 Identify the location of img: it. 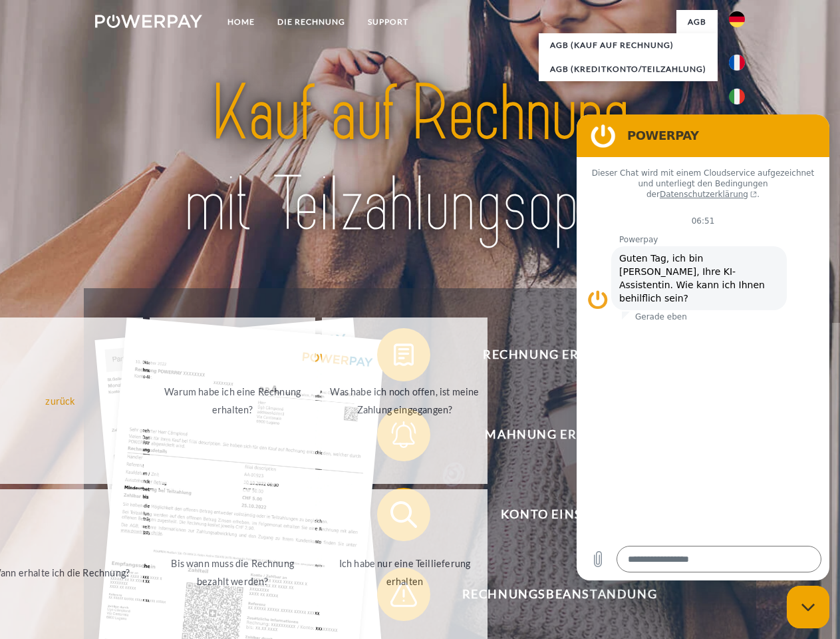
(737, 96).